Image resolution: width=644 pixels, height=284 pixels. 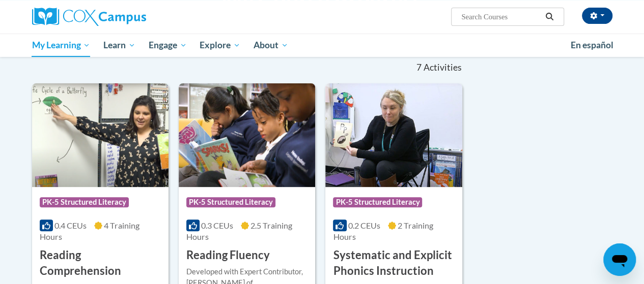 I want to click on a: Explore, so click(x=220, y=45).